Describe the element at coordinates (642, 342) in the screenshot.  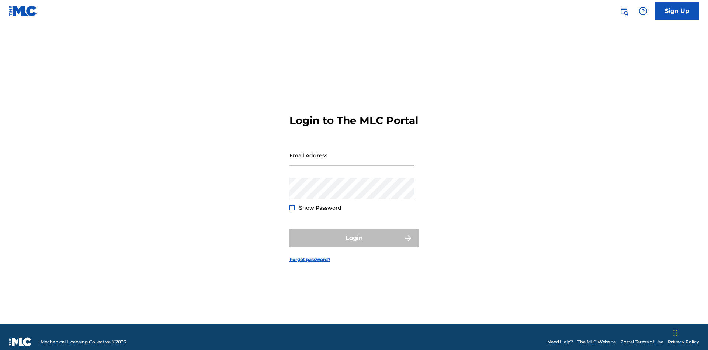
I see `a: Portal Terms of Use` at that location.